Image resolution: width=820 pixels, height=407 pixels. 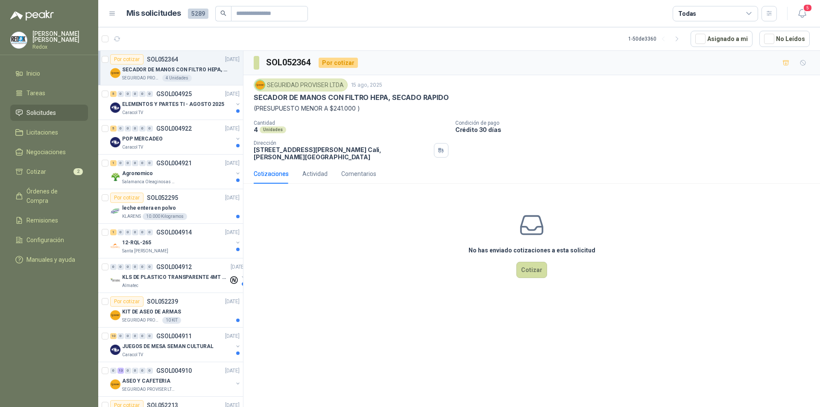 I want to click on p: Condición de pago, so click(x=636, y=123).